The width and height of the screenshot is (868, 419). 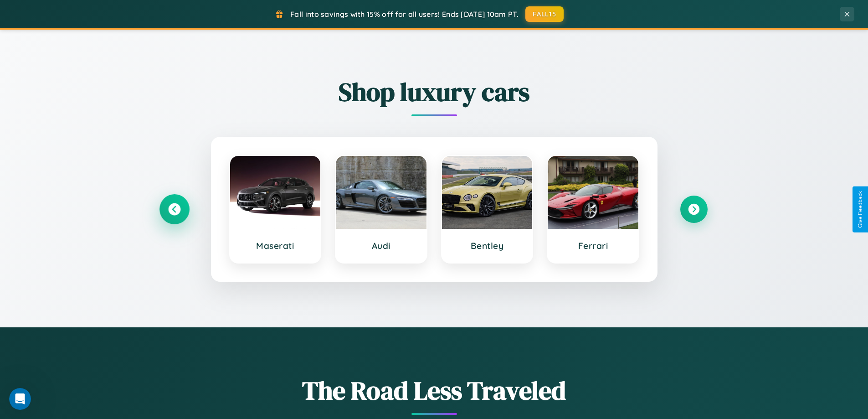 I want to click on h2: Shop luxury cars, so click(x=434, y=91).